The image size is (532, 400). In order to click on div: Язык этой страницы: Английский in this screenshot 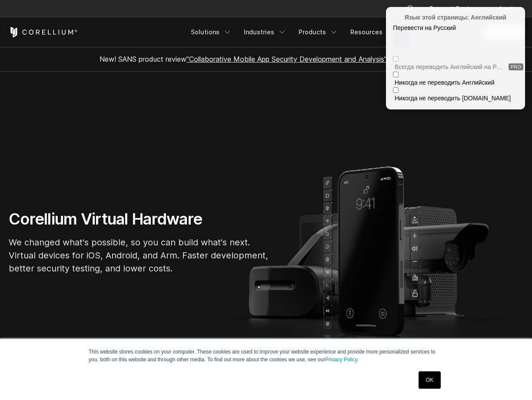, I will do `click(455, 18)`.